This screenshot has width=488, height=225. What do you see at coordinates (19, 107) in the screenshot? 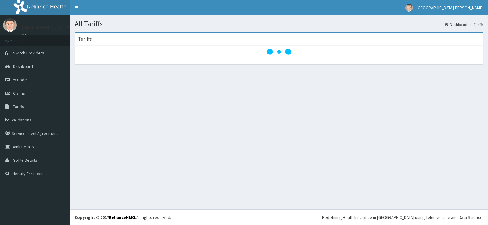
I see `span: Tariffs` at bounding box center [19, 107].